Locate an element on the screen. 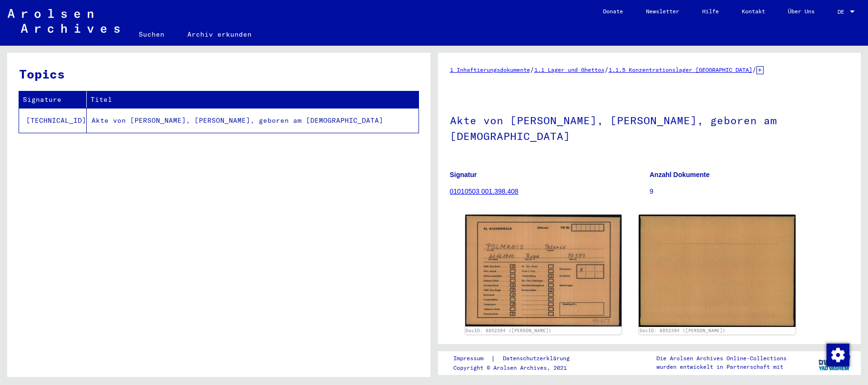 Image resolution: width=868 pixels, height=385 pixels. a: 01010503 001.398.408 is located at coordinates (484, 191).